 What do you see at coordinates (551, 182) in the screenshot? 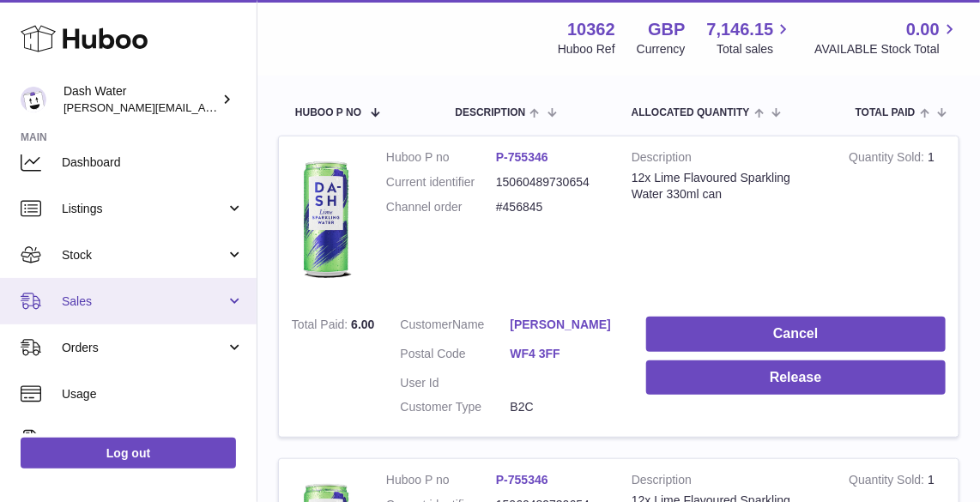
I see `dd: 15060489730654` at bounding box center [551, 182].